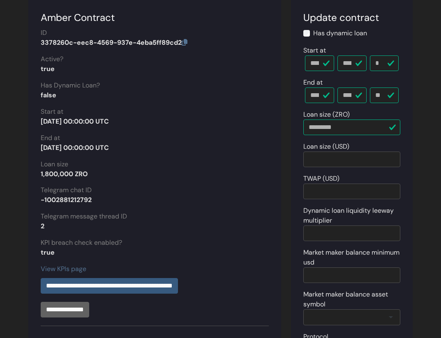  Describe the element at coordinates (64, 174) in the screenshot. I see `strong: 1,800,000 ZRO` at that location.